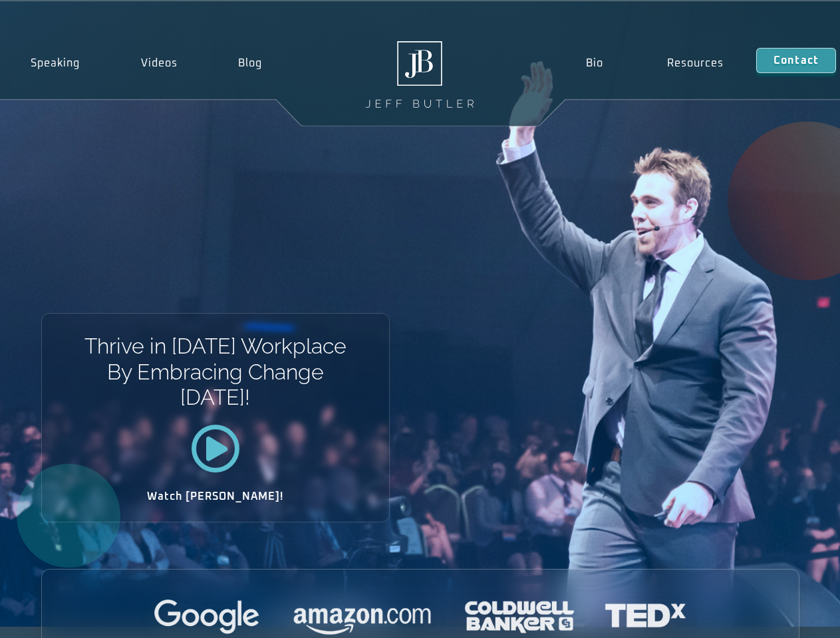 Image resolution: width=840 pixels, height=638 pixels. What do you see at coordinates (654, 63) in the screenshot?
I see `nav: Menu` at bounding box center [654, 63].